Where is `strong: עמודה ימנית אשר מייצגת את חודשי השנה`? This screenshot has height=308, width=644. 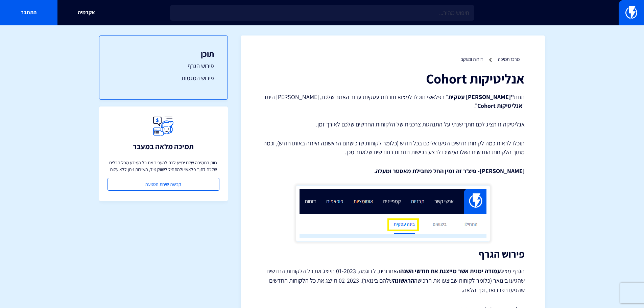
strong: עמודה ימנית אשר מייצגת את חודשי השנה is located at coordinates (450, 271).